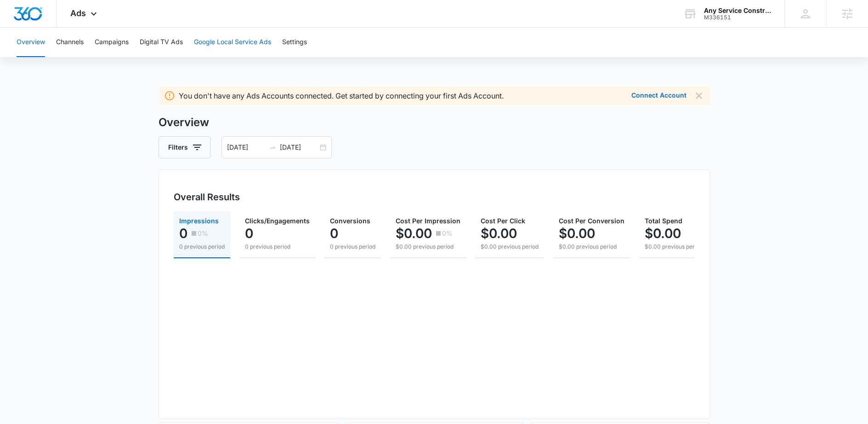 The height and width of the screenshot is (424, 868). What do you see at coordinates (273, 147) in the screenshot?
I see `span: to` at bounding box center [273, 147].